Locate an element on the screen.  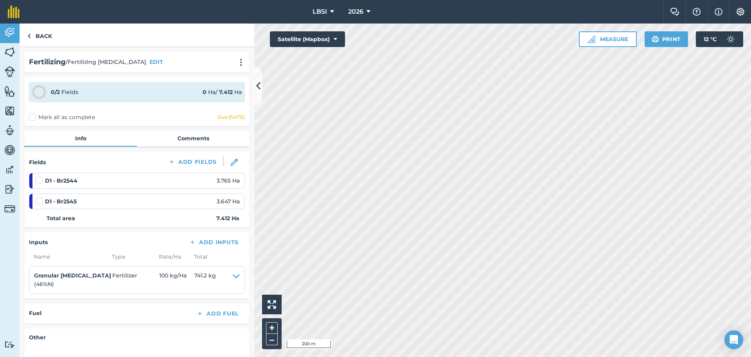
a: Back is located at coordinates (40, 35).